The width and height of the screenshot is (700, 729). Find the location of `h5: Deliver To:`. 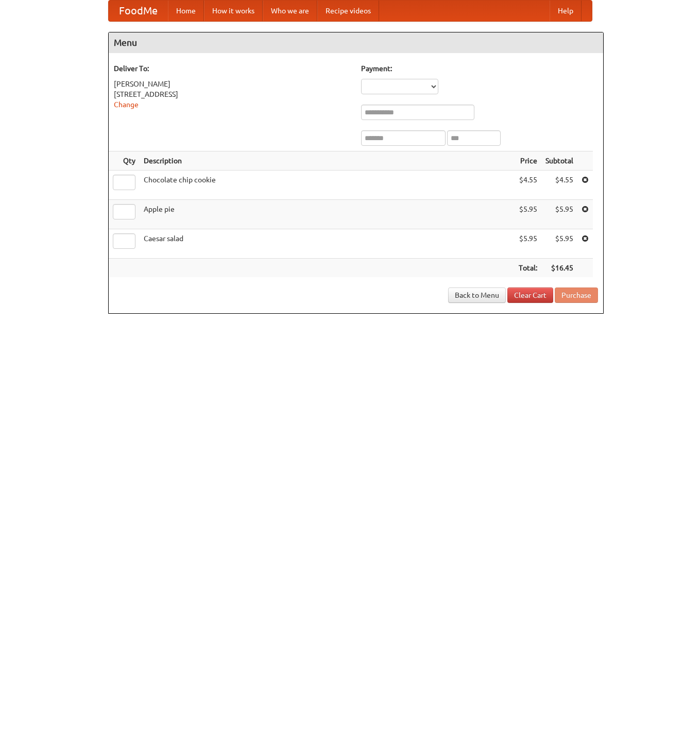

h5: Deliver To: is located at coordinates (232, 68).